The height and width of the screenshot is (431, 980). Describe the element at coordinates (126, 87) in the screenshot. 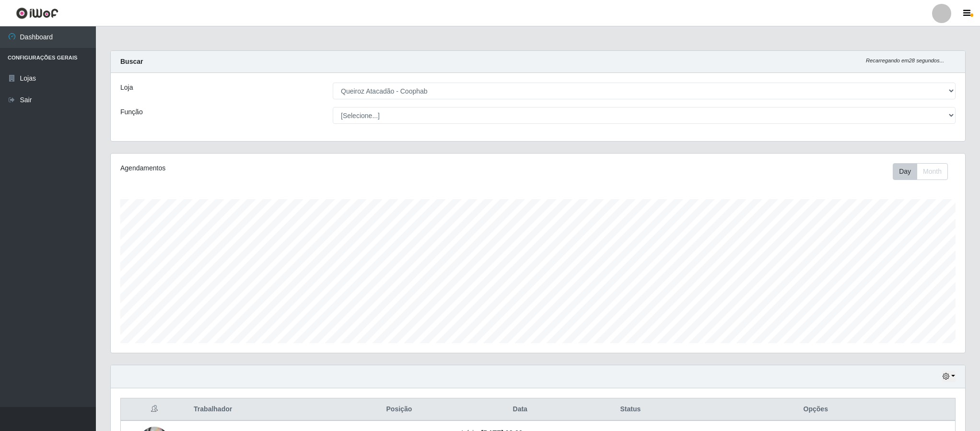

I see `label: Loja` at that location.